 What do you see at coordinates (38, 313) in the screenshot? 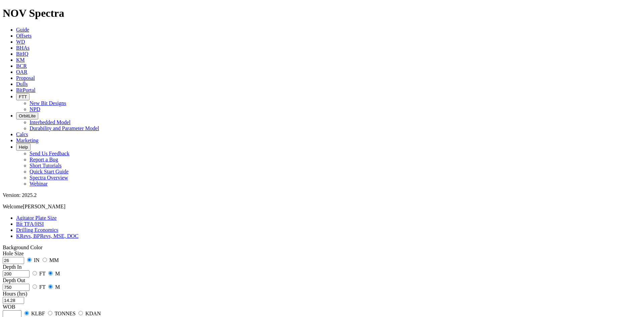
I see `label: KLBF` at bounding box center [38, 313].